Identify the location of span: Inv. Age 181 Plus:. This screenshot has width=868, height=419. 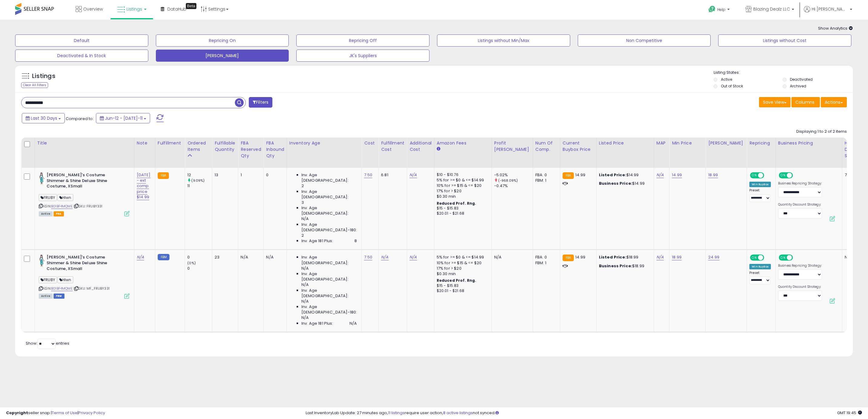
(317, 241).